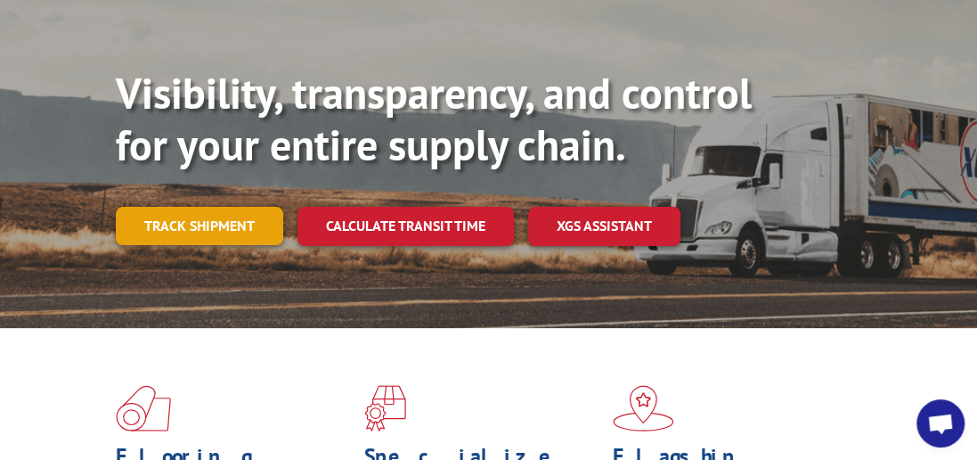 The width and height of the screenshot is (977, 460). What do you see at coordinates (200, 225) in the screenshot?
I see `a: Track shipment` at bounding box center [200, 225].